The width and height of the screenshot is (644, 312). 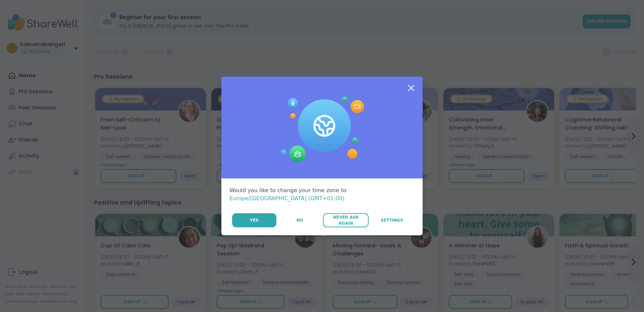 What do you see at coordinates (300, 221) in the screenshot?
I see `button: No` at bounding box center [300, 221].